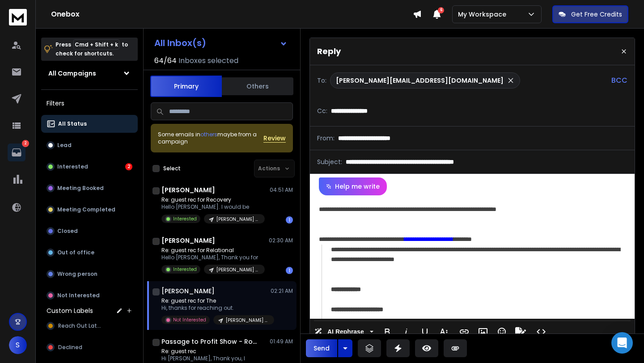  What do you see at coordinates (209, 134) in the screenshot?
I see `span: others` at bounding box center [209, 134].